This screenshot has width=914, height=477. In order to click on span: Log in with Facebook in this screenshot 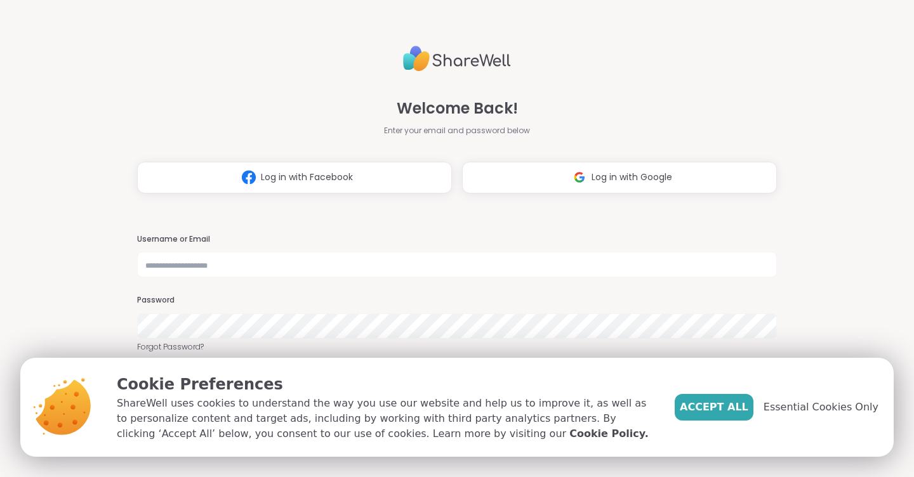, I will do `click(307, 177)`.